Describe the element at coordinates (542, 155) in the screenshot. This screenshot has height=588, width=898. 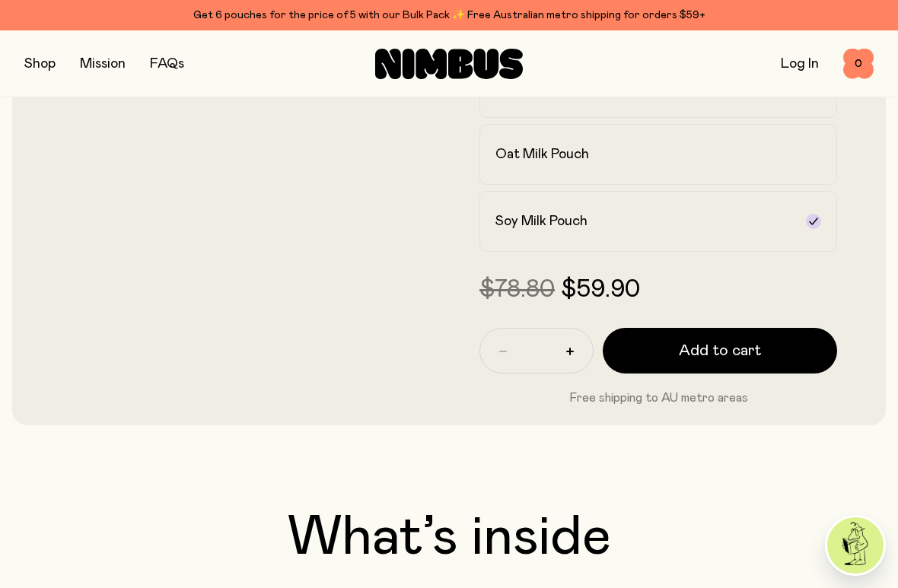
I see `h2: Oat Milk Pouch` at that location.